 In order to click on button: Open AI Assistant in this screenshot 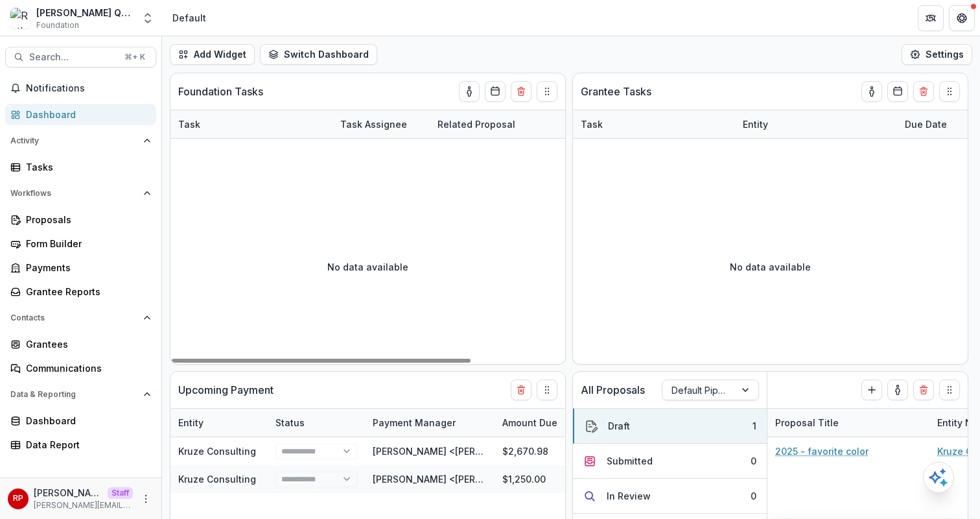, I will do `click(939, 477)`.